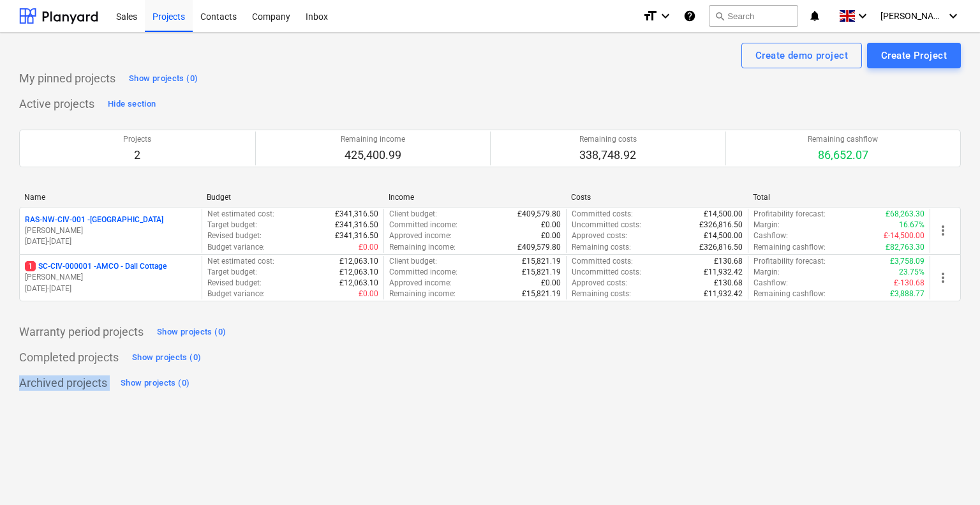 This screenshot has width=980, height=505. I want to click on p: My pinned projects, so click(67, 79).